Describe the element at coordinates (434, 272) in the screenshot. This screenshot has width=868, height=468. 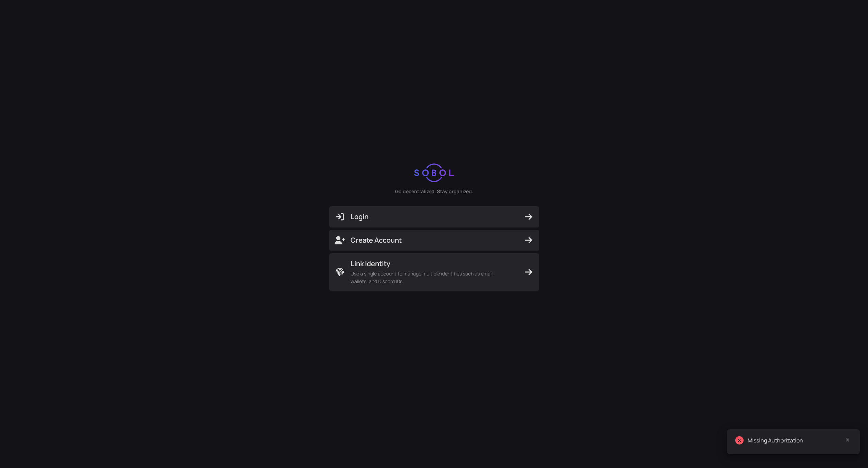
I see `button: Link IdentityUse a single account to manage multiple identities such as email, wallets, and Disco...` at that location.